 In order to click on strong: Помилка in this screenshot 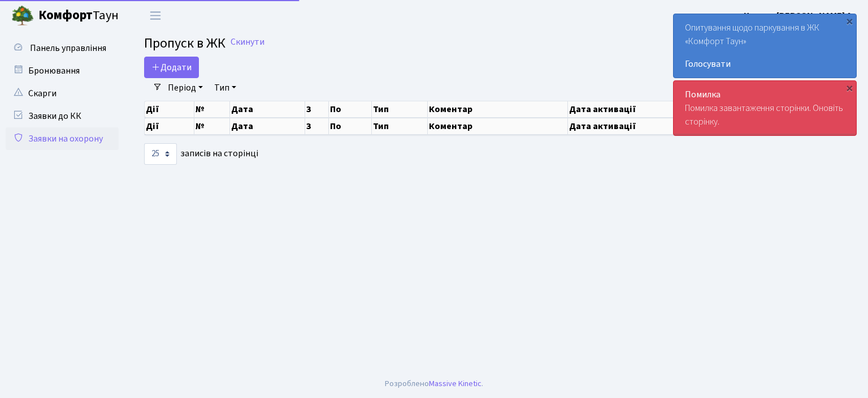, I will do `click(703, 94)`.